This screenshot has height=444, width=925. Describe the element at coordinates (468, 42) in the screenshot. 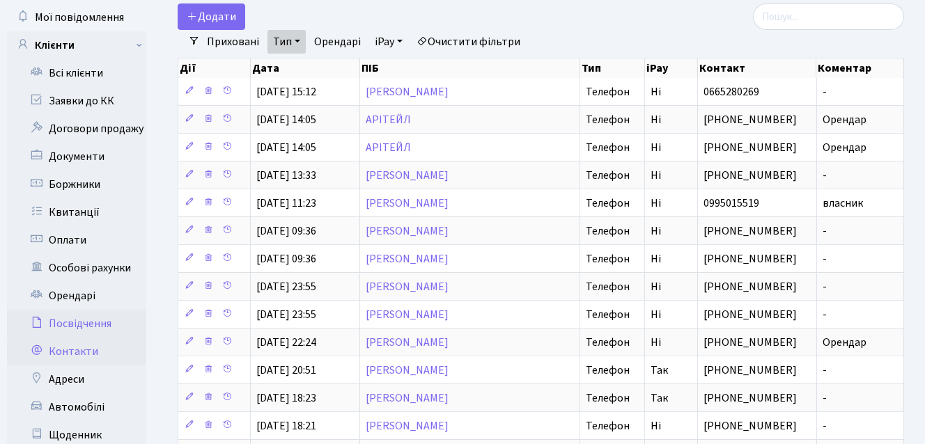

I see `a: Очистити фільтри` at that location.